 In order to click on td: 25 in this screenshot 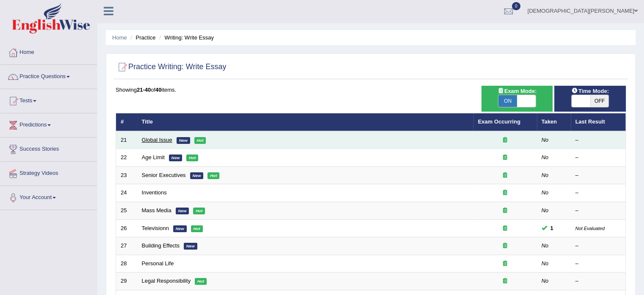, I will do `click(127, 211)`.